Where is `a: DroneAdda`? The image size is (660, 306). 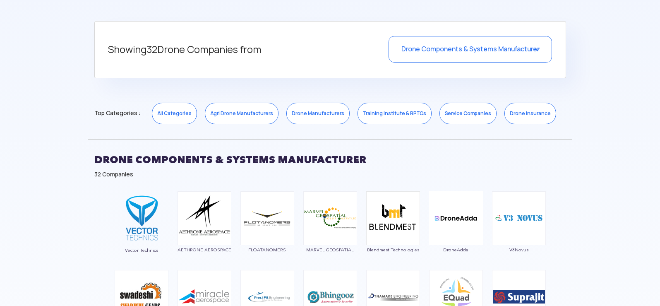 a: DroneAdda is located at coordinates (456, 233).